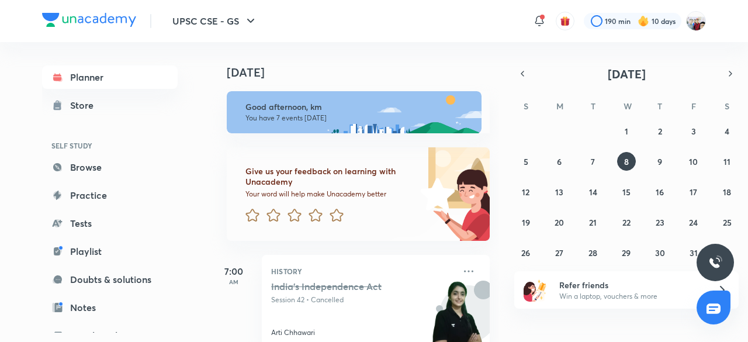 The image size is (748, 342). I want to click on abbr: Monday, so click(560, 106).